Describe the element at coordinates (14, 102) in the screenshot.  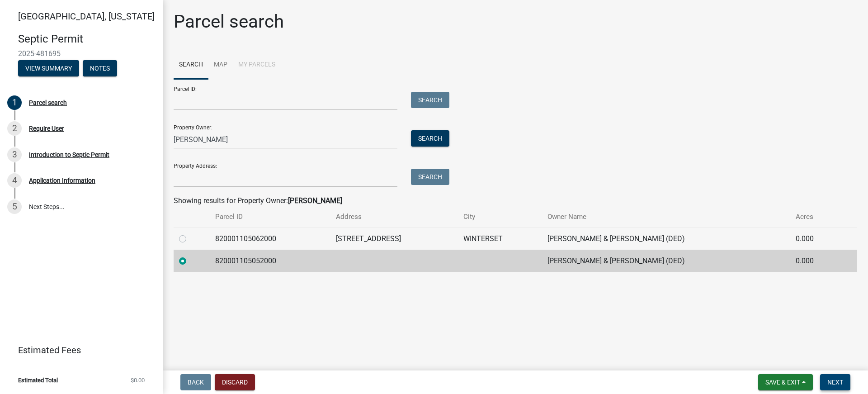
I see `div: 1` at that location.